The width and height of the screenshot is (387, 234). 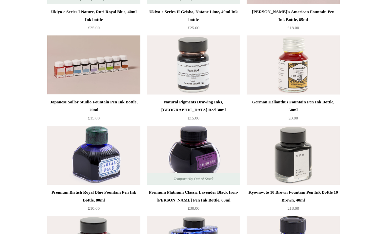 What do you see at coordinates (94, 155) in the screenshot?
I see `img: Premium British Royal Blue Fountain Pen Ink Bottle, 80ml` at bounding box center [94, 155].